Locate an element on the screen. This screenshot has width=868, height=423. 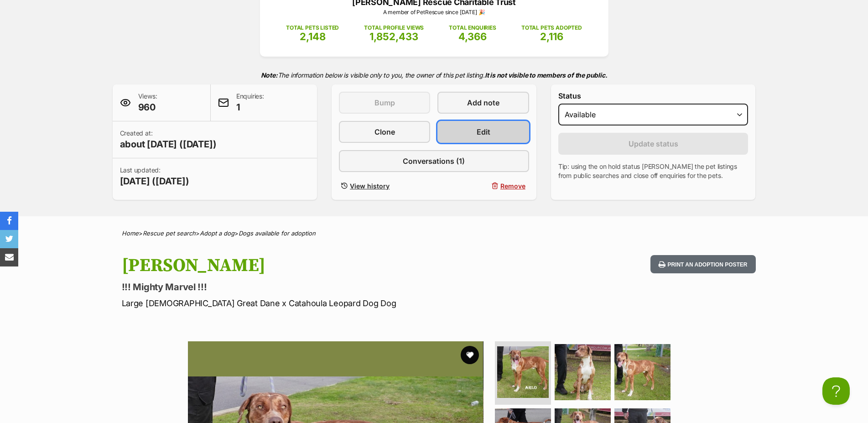
strong: Note: is located at coordinates (269, 75).